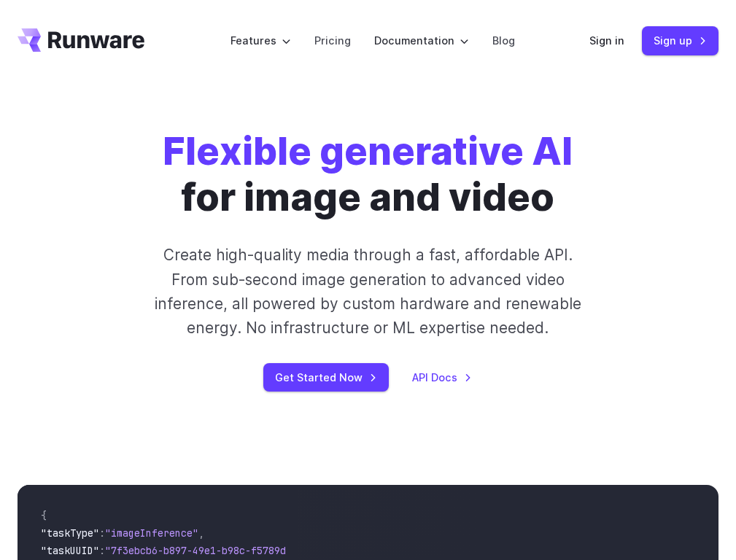  What do you see at coordinates (332, 40) in the screenshot?
I see `a: Pricing` at bounding box center [332, 40].